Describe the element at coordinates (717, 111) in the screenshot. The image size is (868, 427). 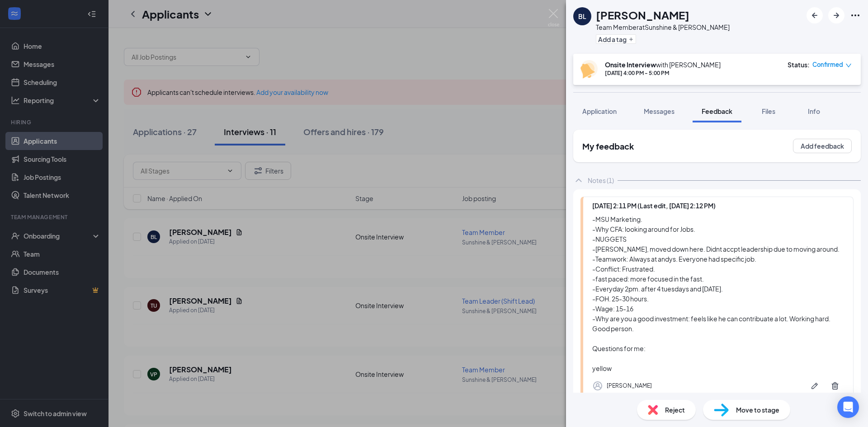
I see `span: Feedback` at that location.